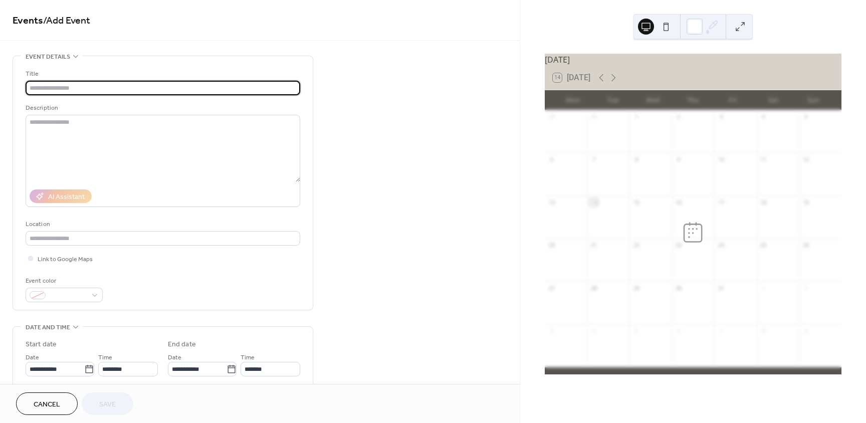  I want to click on div: Sat, so click(773, 100).